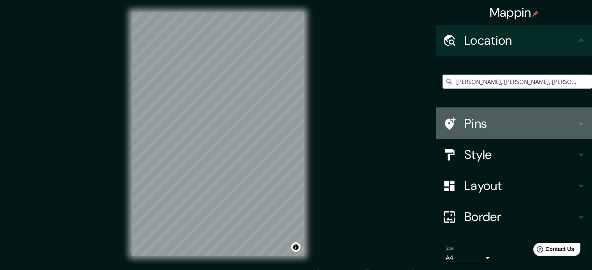 Image resolution: width=592 pixels, height=270 pixels. I want to click on div: Location, so click(514, 40).